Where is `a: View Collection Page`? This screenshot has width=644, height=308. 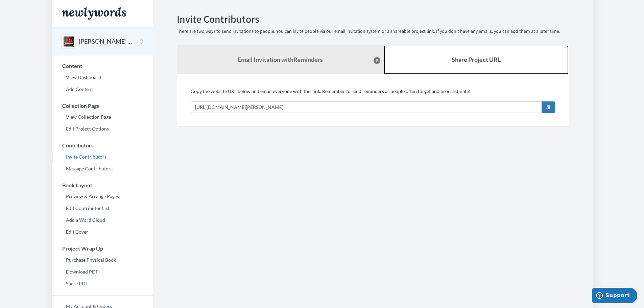
a: View Collection Page is located at coordinates (102, 117).